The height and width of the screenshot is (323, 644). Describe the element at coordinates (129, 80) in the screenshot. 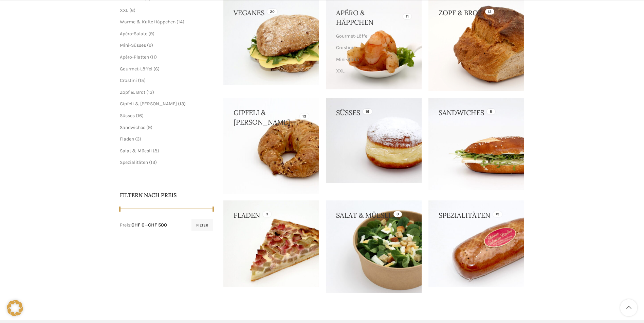

I see `span: Crostini` at that location.